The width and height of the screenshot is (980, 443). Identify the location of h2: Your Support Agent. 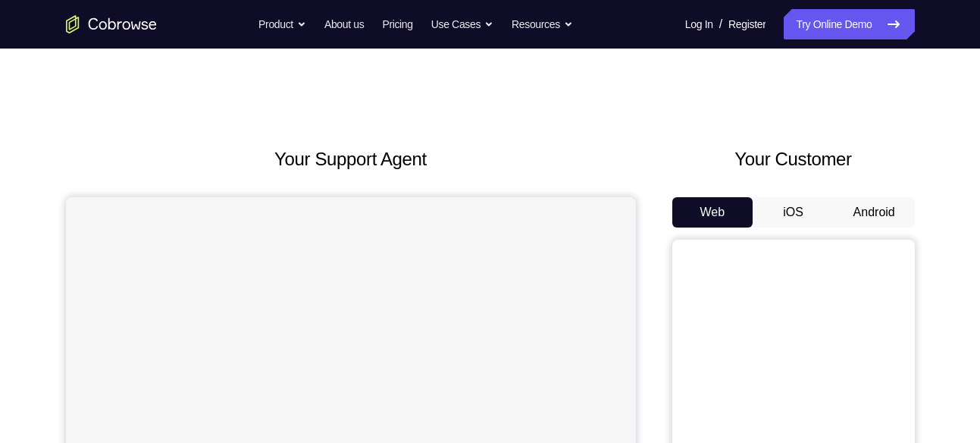
(351, 159).